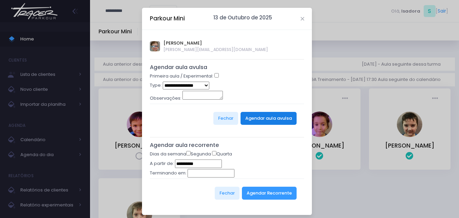 The width and height of the screenshot is (459, 218). Describe the element at coordinates (227, 67) in the screenshot. I see `h5: Agendar aula avulsa` at that location.